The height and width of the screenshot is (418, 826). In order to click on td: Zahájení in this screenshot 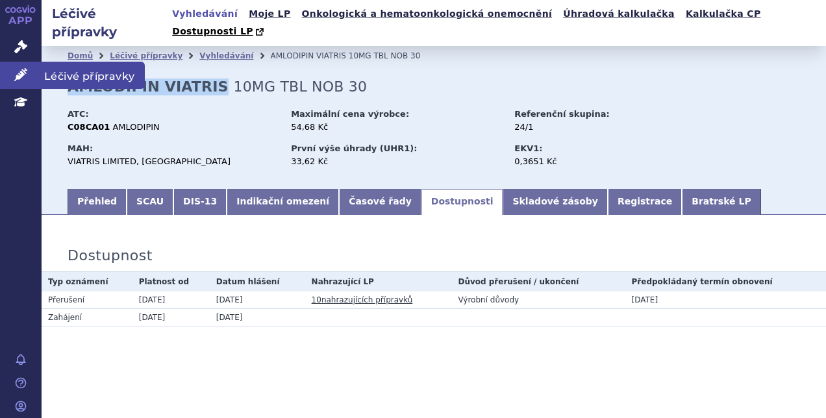, I will do `click(87, 317)`.